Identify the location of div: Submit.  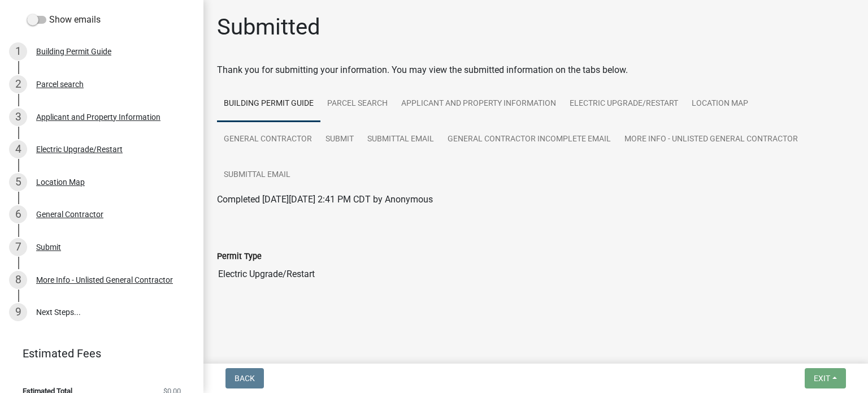
(49, 247).